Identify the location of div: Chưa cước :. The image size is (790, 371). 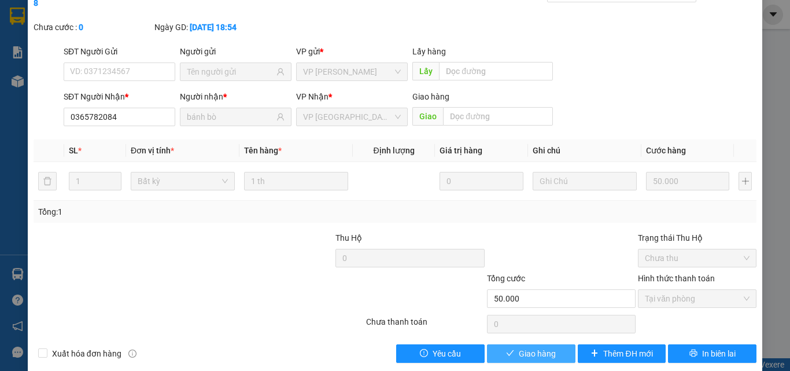
(92, 27).